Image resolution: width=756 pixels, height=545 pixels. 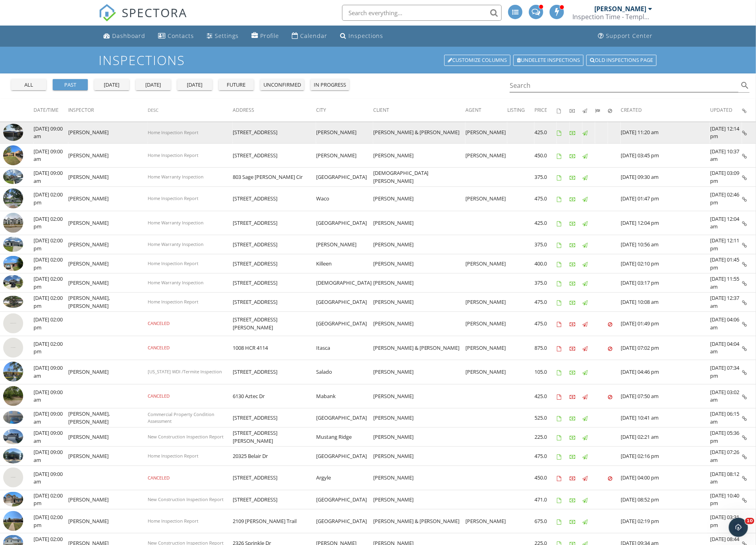 I want to click on th: Agent: Not sorted., so click(x=486, y=110).